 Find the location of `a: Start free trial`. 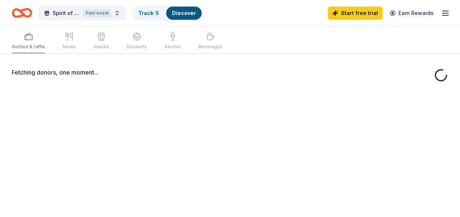

a: Start free trial is located at coordinates (355, 13).